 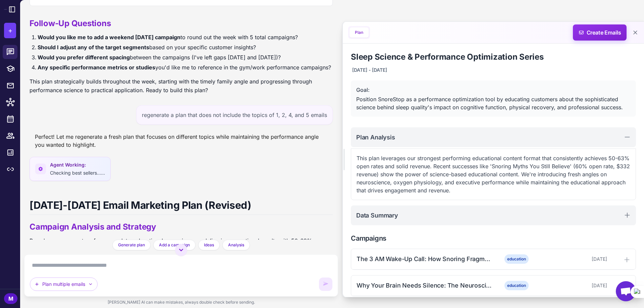 I want to click on div: Perfect! Let me regenerate a fresh plan that focuses on different topics while maintaining the pe..., so click(x=181, y=141).